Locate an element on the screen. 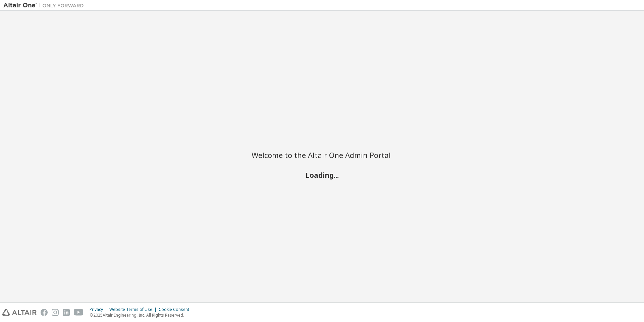 The image size is (644, 322). div: Privacy is located at coordinates (100, 309).